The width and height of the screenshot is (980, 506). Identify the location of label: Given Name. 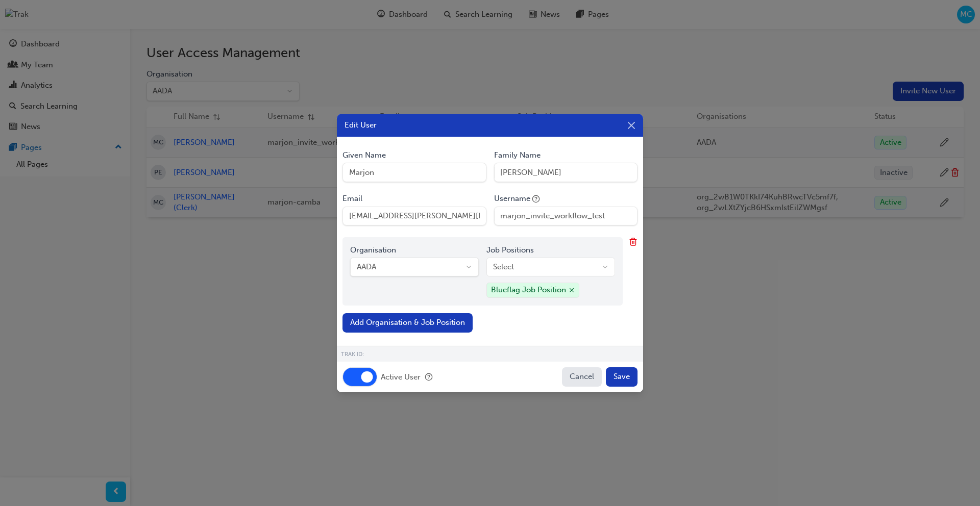
(364, 155).